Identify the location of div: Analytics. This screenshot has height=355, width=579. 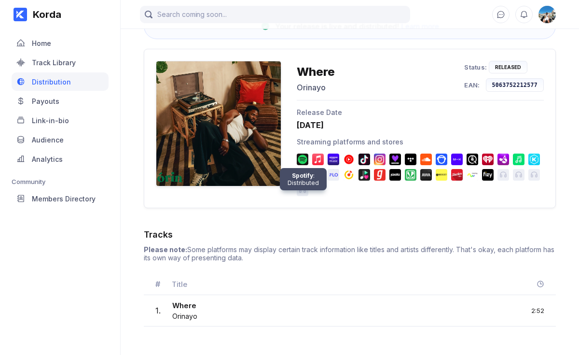
(47, 159).